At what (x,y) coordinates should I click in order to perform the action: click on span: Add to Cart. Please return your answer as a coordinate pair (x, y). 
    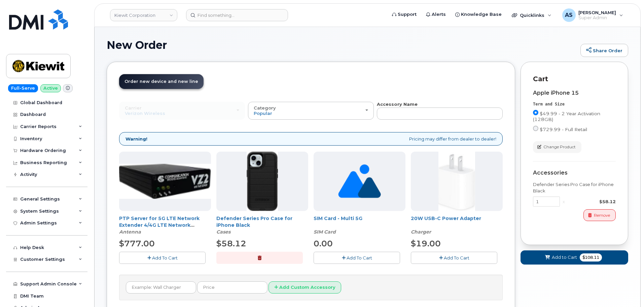
    Looking at the image, I should click on (564, 257).